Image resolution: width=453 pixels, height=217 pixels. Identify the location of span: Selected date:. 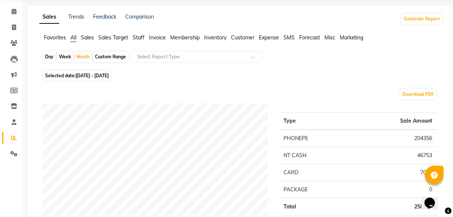
(77, 76).